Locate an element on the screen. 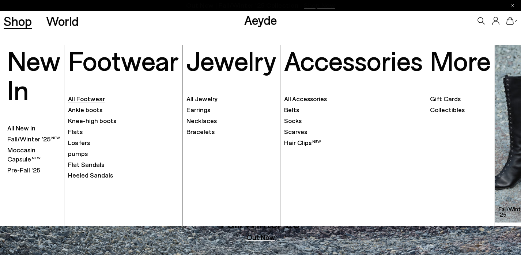 The image size is (521, 255). a: Loafers is located at coordinates (123, 143).